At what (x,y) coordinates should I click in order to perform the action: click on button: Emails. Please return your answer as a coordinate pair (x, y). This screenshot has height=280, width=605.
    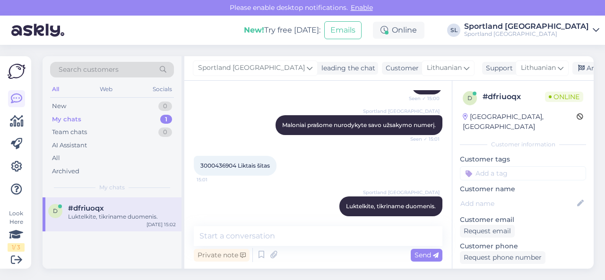
    Looking at the image, I should click on (343, 30).